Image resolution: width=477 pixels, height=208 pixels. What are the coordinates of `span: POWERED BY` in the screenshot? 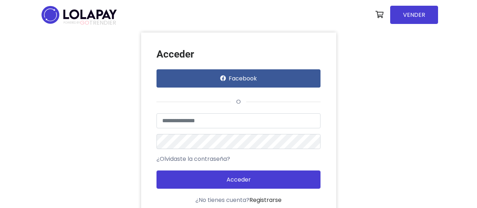 It's located at (72, 23).